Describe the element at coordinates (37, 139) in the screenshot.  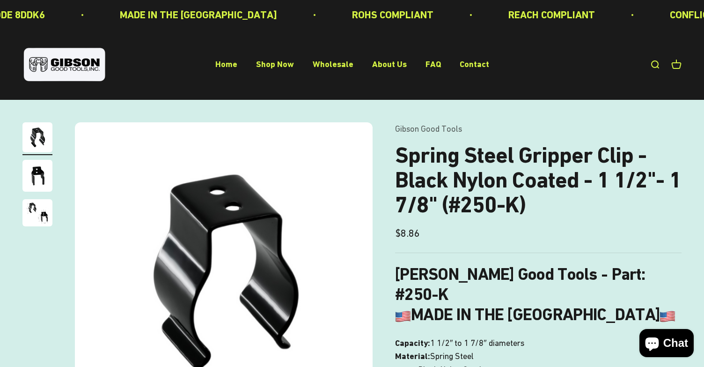
I see `button: Go to item 1` at that location.